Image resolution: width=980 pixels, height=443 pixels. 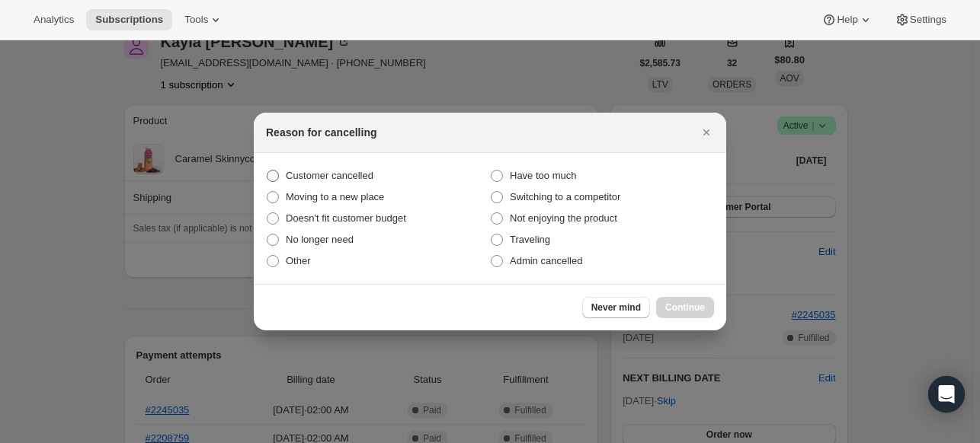 What do you see at coordinates (128, 20) in the screenshot?
I see `button: Subscriptions` at bounding box center [128, 20].